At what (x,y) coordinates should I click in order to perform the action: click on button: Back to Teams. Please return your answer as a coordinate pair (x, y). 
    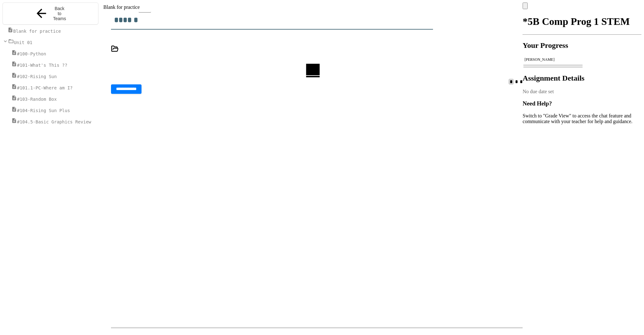
    Looking at the image, I should click on (50, 13).